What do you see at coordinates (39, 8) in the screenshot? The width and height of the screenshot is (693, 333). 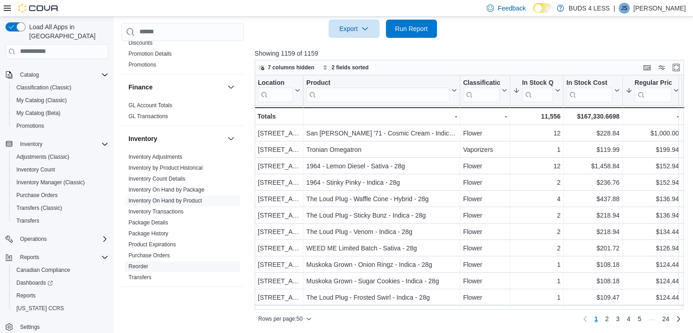 I see `img: Cova` at bounding box center [39, 8].